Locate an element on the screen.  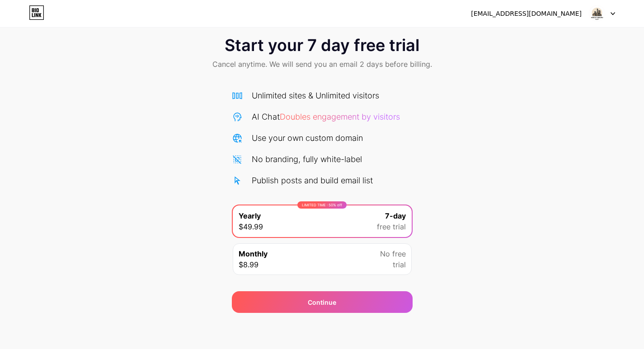
span: Monthly is located at coordinates (253, 254).